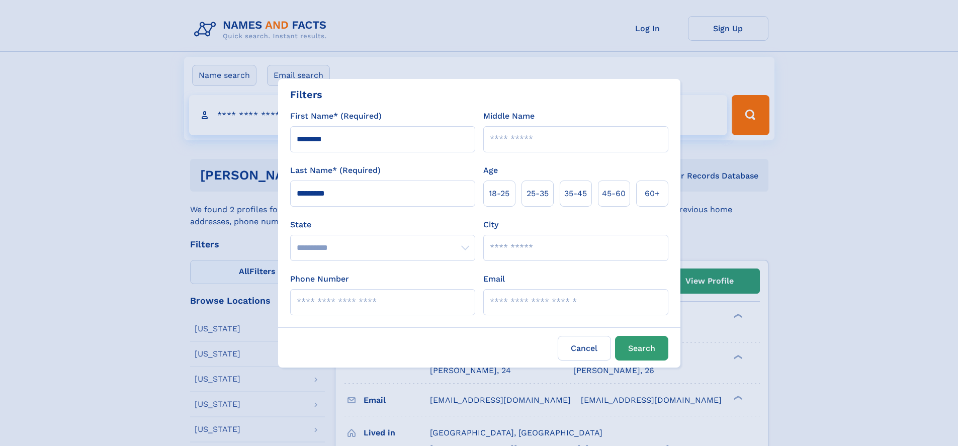  I want to click on label: Cancel, so click(584, 348).